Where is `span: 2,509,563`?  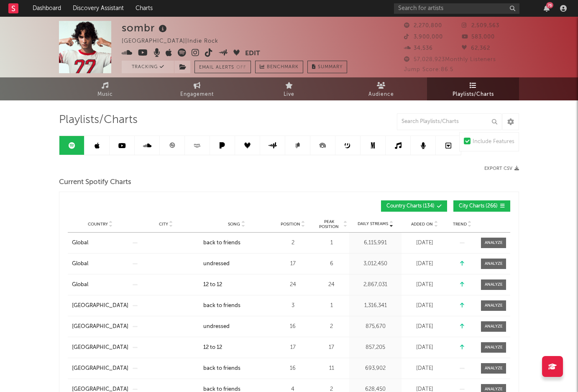
span: 2,509,563 is located at coordinates (481, 25).